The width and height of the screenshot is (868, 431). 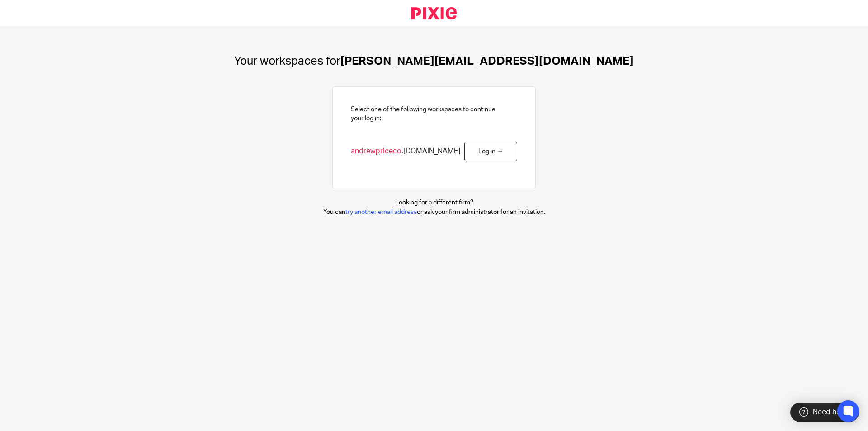 What do you see at coordinates (434, 207) in the screenshot?
I see `p: Looking for a different firm? You can or ask your firm administrator for an invitation.` at bounding box center [434, 207].